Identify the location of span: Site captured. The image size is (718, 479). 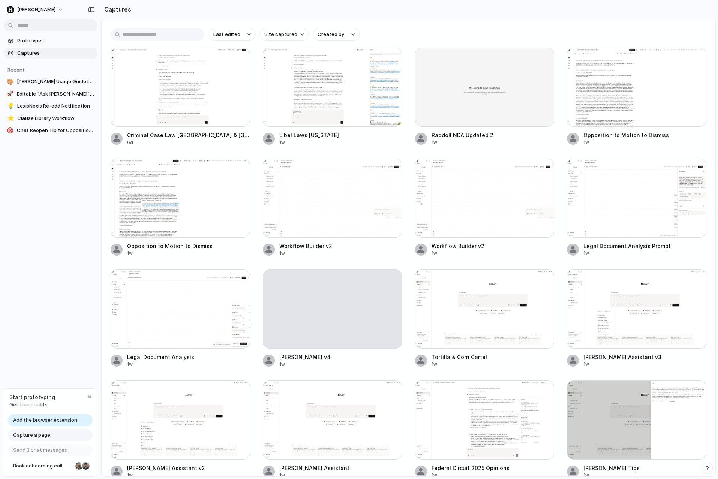
(281, 35).